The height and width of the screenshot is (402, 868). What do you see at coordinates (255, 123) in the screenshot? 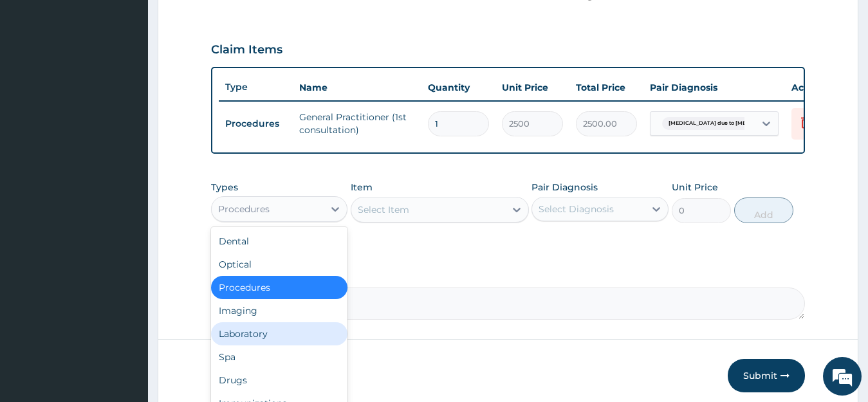
I see `td: Procedures` at bounding box center [255, 123].